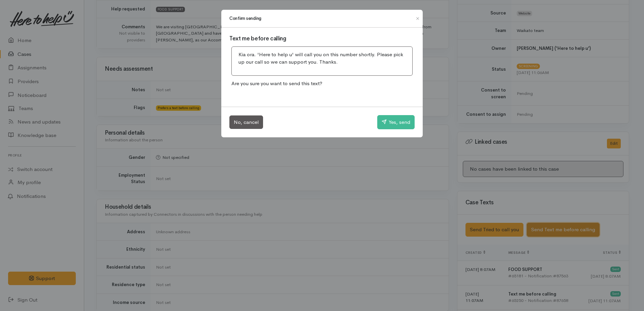  Describe the element at coordinates (247, 123) in the screenshot. I see `button: No, cancel` at that location.